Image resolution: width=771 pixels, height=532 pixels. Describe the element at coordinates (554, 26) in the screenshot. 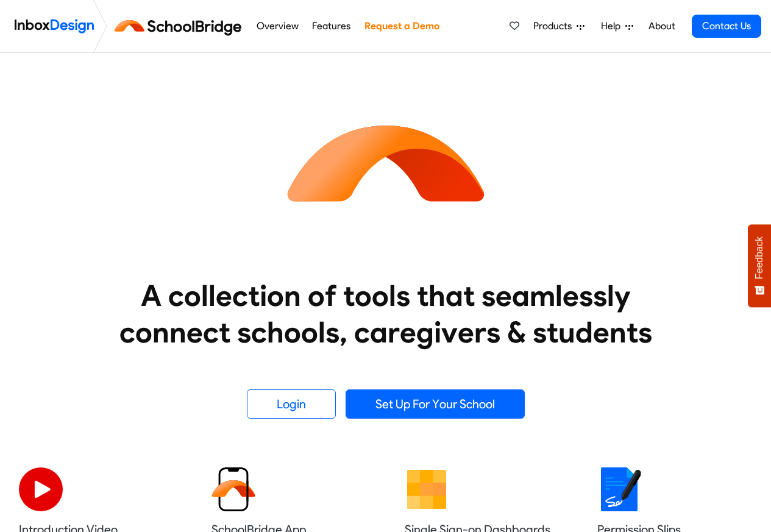

I see `span: Products` at that location.